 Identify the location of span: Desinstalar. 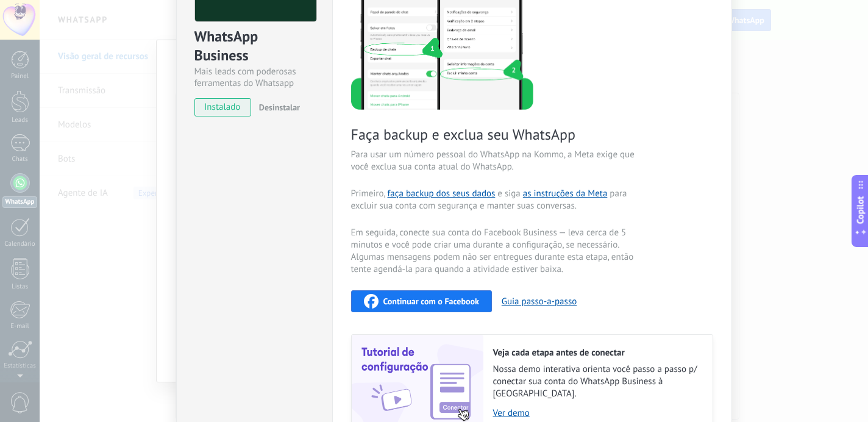
(279, 107).